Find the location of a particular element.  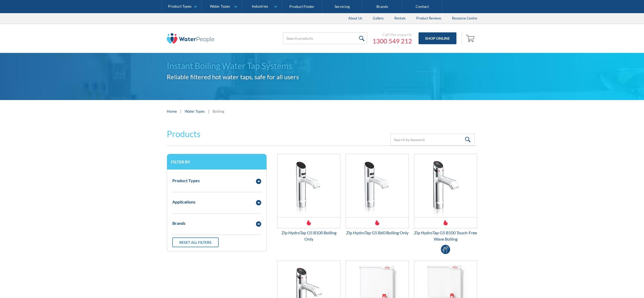

h2: Reliable filtered hot water taps, safe for all users is located at coordinates (322, 77).